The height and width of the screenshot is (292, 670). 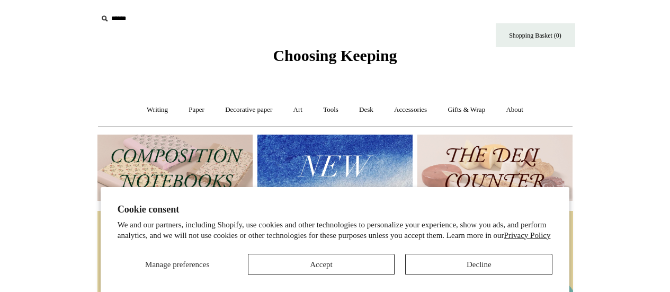 What do you see at coordinates (330, 110) in the screenshot?
I see `a: Tools` at bounding box center [330, 110].